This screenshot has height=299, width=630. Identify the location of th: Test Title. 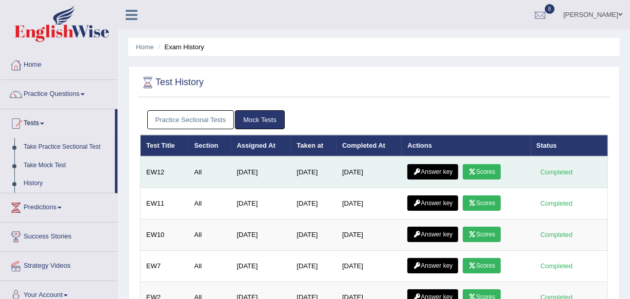
(165, 146).